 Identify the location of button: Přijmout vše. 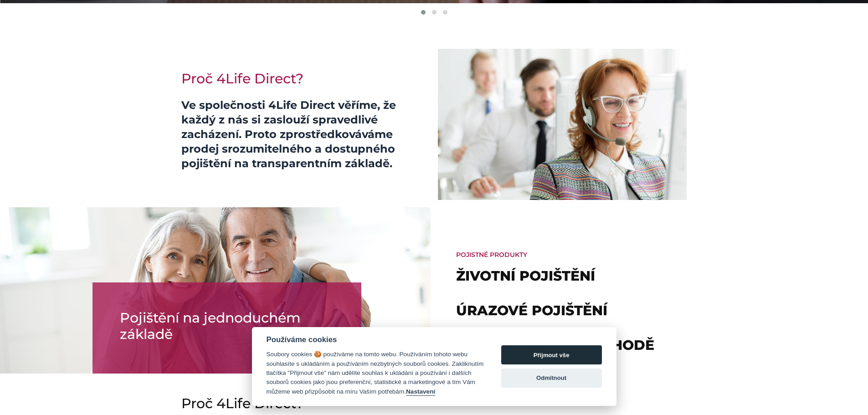
(551, 355).